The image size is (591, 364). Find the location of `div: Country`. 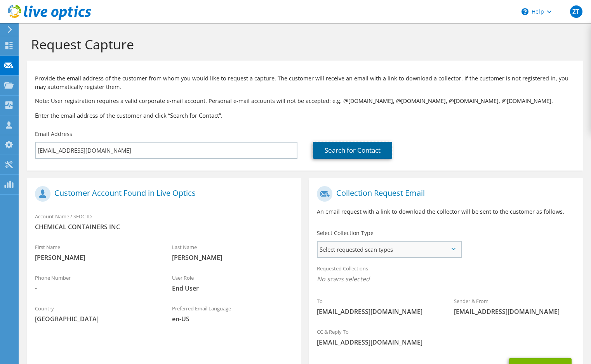

div: Country is located at coordinates (96, 314).